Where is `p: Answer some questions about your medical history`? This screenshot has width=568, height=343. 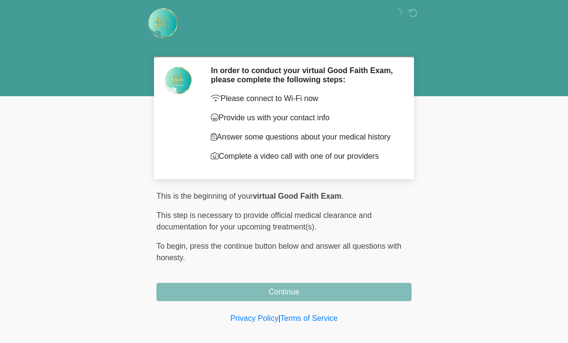
p: Answer some questions about your medical history is located at coordinates (304, 137).